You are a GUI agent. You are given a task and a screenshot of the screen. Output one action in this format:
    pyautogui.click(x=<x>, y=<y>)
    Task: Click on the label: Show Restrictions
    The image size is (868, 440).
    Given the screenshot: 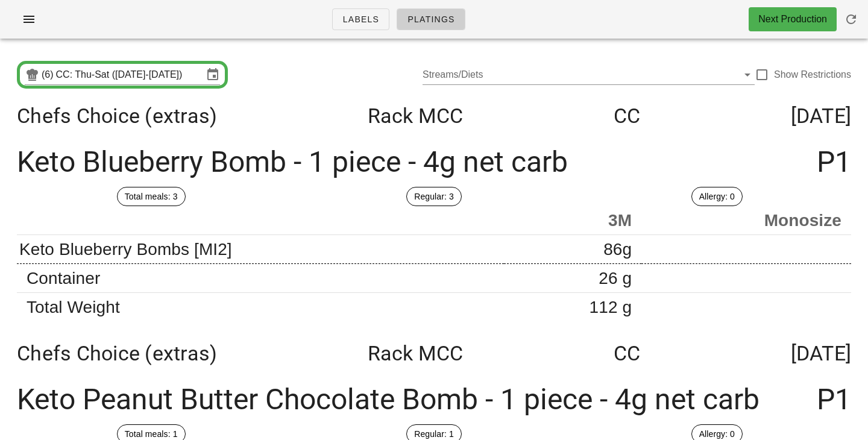 What is the action you would take?
    pyautogui.click(x=813, y=75)
    